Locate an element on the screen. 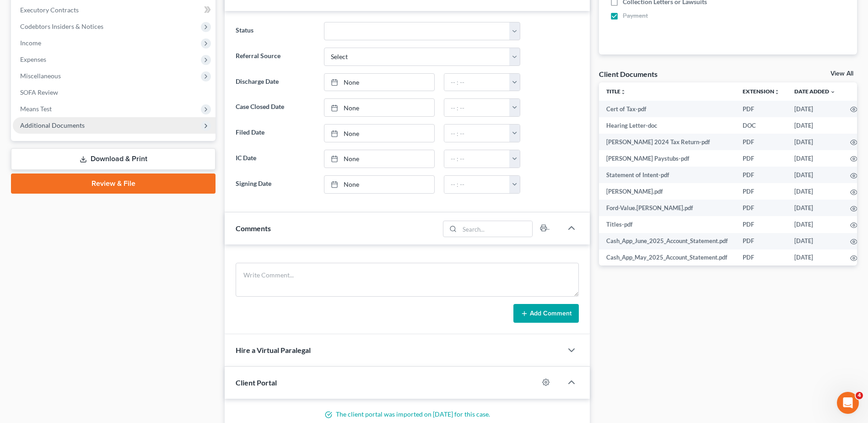 The image size is (868, 423). i: expand_more is located at coordinates (833, 92).